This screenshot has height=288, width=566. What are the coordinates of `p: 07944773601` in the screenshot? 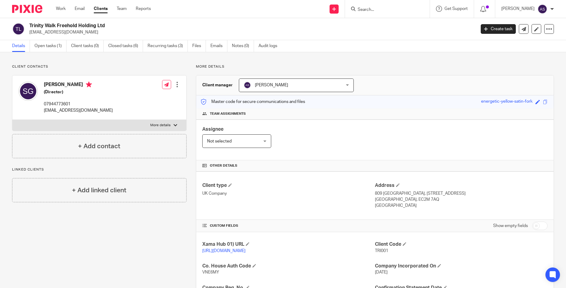 It's located at (78, 104).